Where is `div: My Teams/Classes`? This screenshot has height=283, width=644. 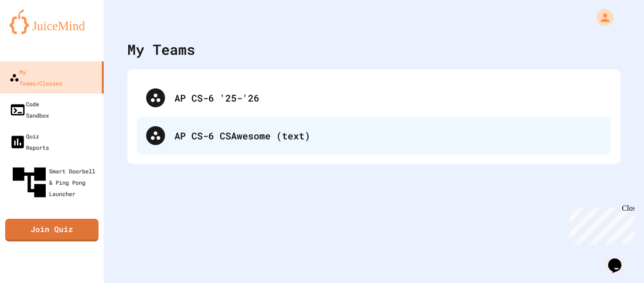
div: My Teams/Classes is located at coordinates (36, 77).